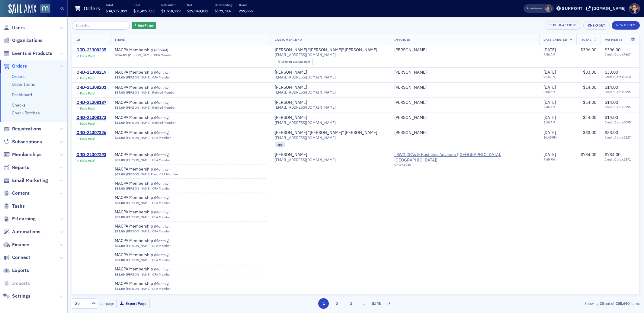 Image resolution: width=644 pixels, height=313 pixels. Describe the element at coordinates (16, 193) in the screenshot. I see `a: Content` at that location.